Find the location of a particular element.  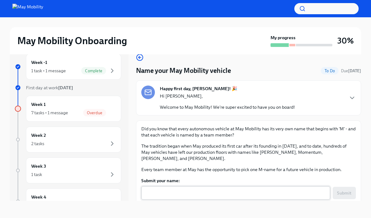

p: Did you know that every autonomous vehicle at May Mobility has its very own name that begins with... is located at coordinates (249, 132).